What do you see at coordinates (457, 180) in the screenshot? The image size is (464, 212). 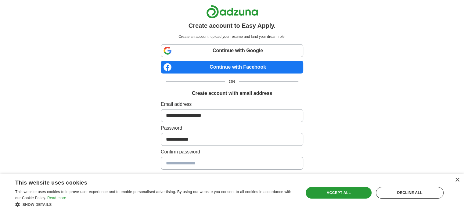 I see `div: Close` at bounding box center [457, 180].